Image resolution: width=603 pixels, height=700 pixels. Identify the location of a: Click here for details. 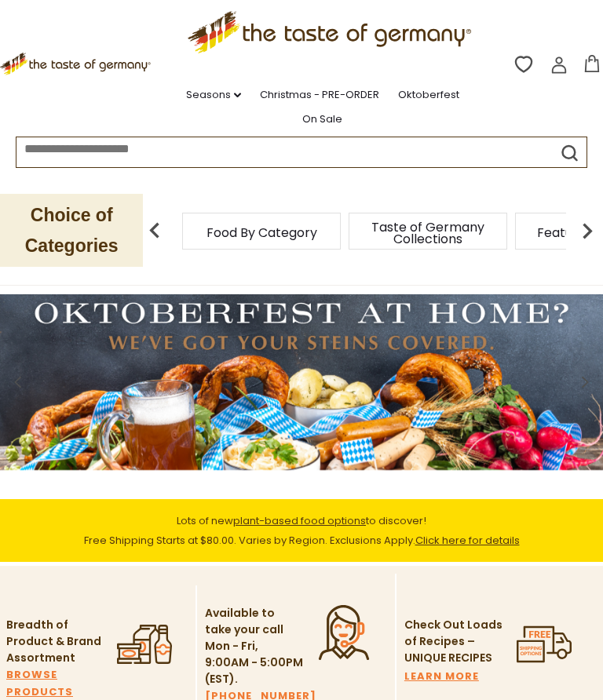
(467, 539).